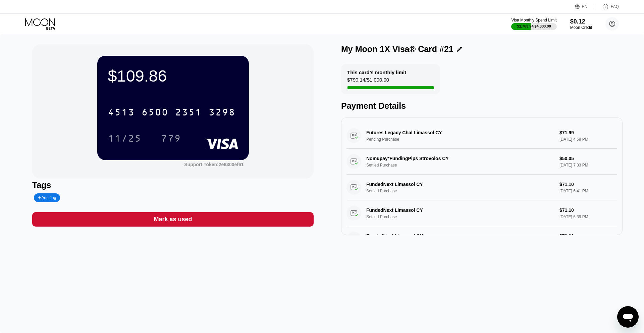 The width and height of the screenshot is (644, 333). What do you see at coordinates (222, 113) in the screenshot?
I see `div: 3298` at bounding box center [222, 113].